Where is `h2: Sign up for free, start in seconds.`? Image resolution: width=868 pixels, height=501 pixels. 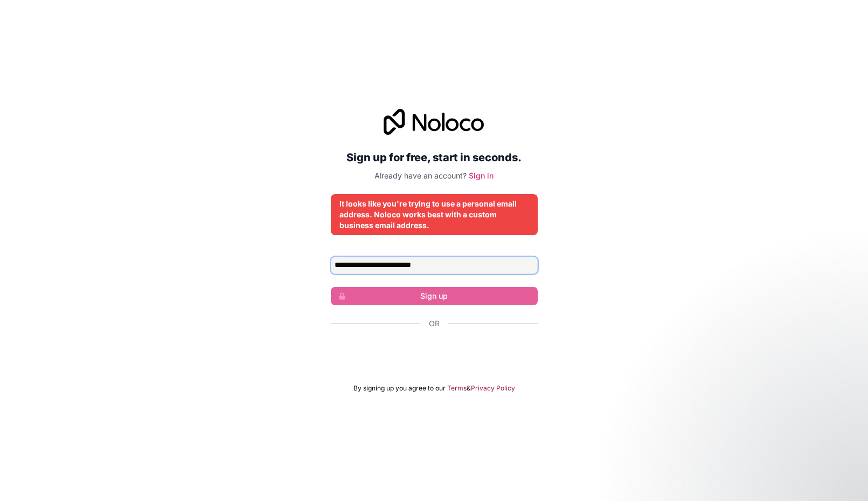
h2: Sign up for free, start in seconds. is located at coordinates (434, 158).